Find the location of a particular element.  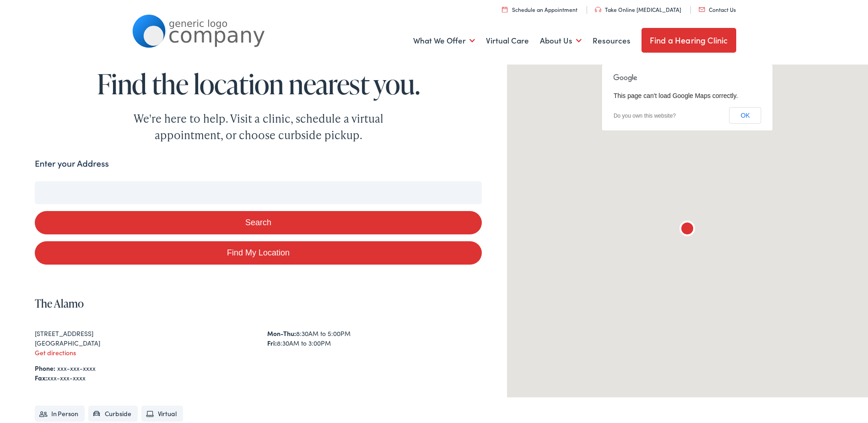

label: Enter your Address is located at coordinates (72, 164).